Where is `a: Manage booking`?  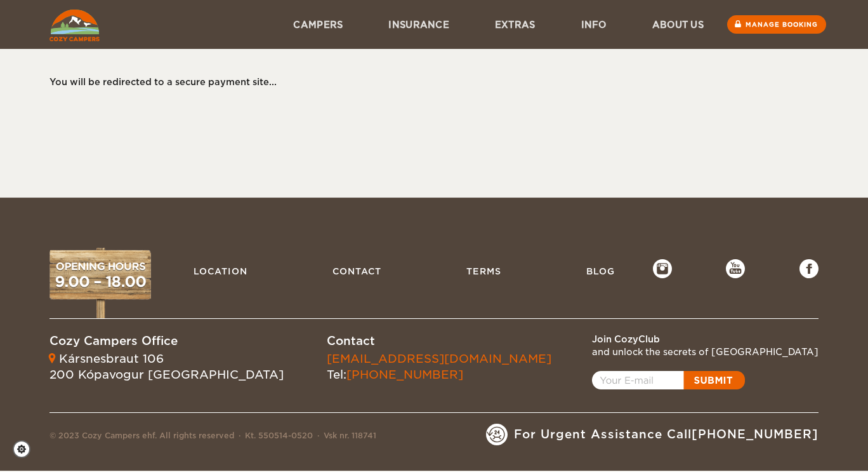 a: Manage booking is located at coordinates (777, 24).